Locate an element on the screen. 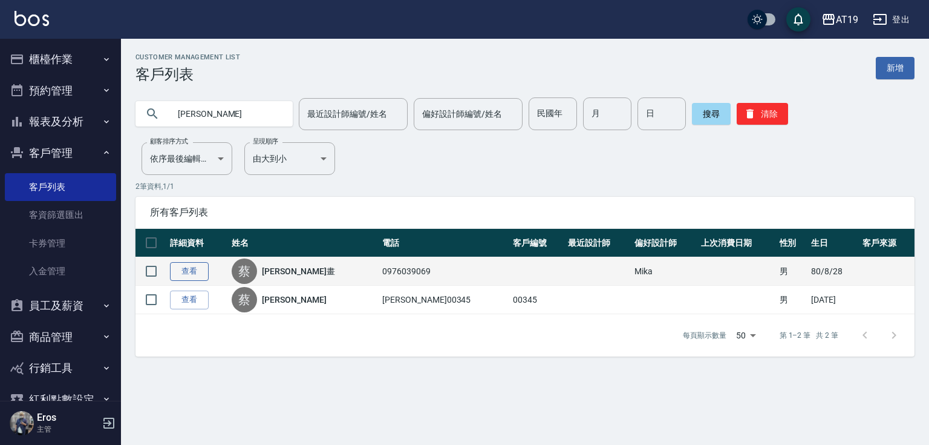  p: 2 筆資料, 1 / 1 is located at coordinates (525, 186).